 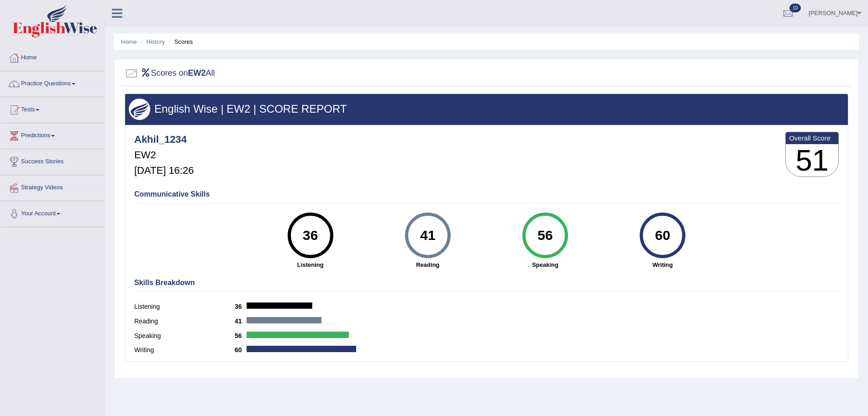 What do you see at coordinates (164, 155) in the screenshot?
I see `h5: EW2` at bounding box center [164, 155].